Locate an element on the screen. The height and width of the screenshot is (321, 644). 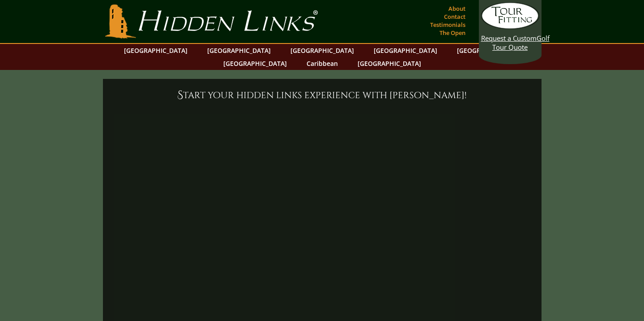
a: Caribbean is located at coordinates (322, 63).